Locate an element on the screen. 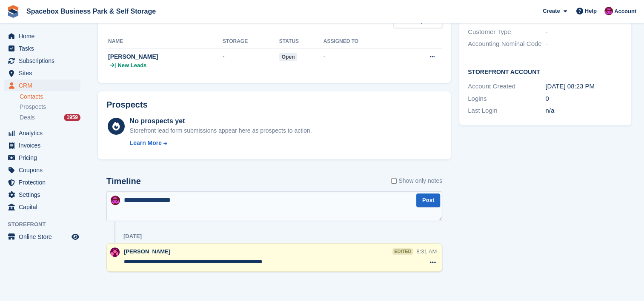 The height and width of the screenshot is (301, 644). div: Last Login is located at coordinates (506, 110).